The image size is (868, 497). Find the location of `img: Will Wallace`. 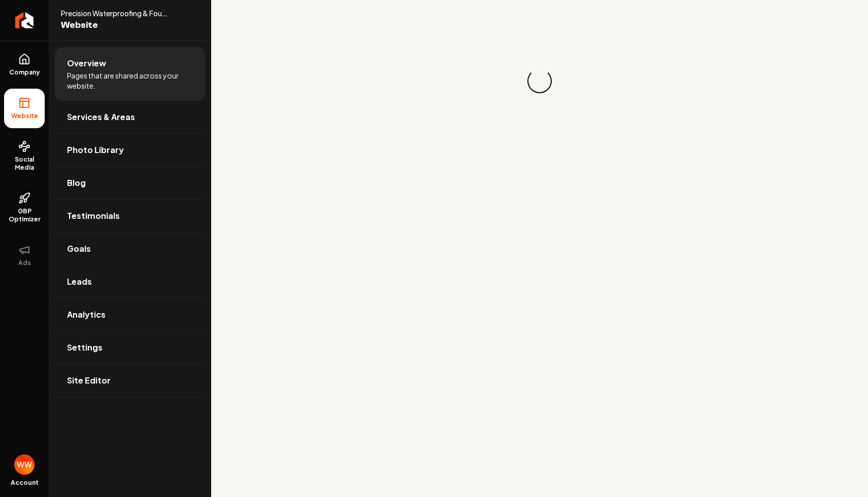

img: Will Wallace is located at coordinates (25, 465).